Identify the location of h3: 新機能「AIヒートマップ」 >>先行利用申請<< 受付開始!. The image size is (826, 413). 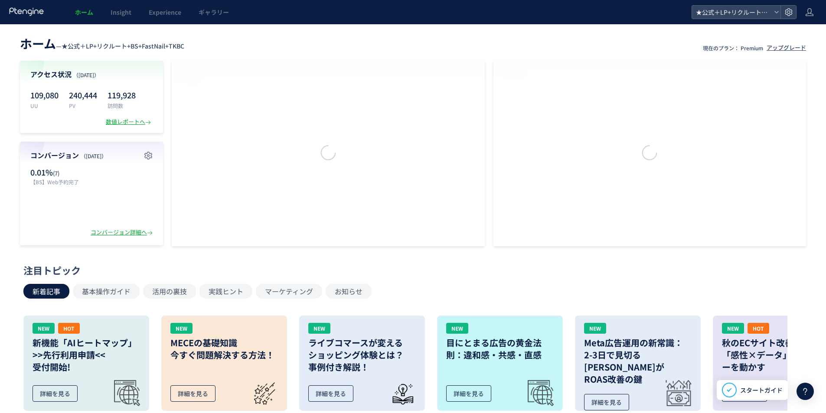
(86, 355).